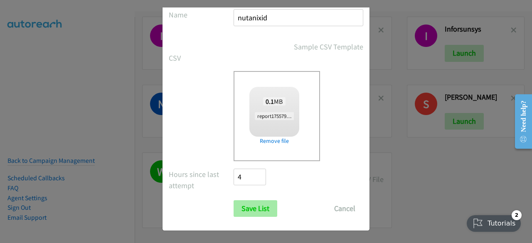  Describe the element at coordinates (275, 141) in the screenshot. I see `a: Remove file` at that location.